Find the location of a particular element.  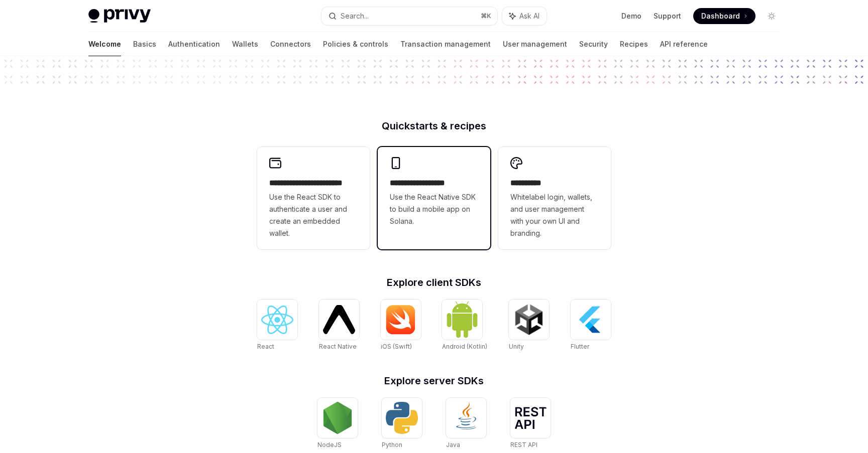

span: Use the React Native SDK to build a mobile app on Solana. is located at coordinates (434, 209).